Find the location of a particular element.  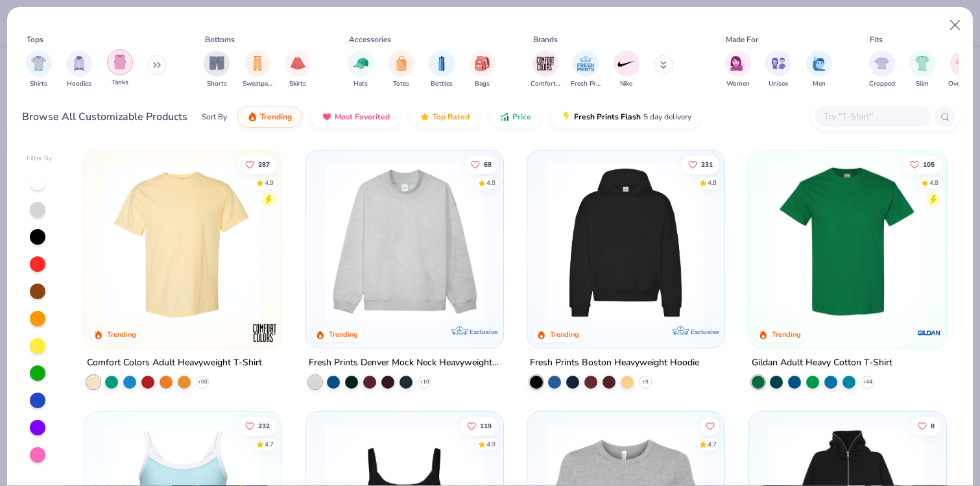

button: Top Rated is located at coordinates (444, 117).